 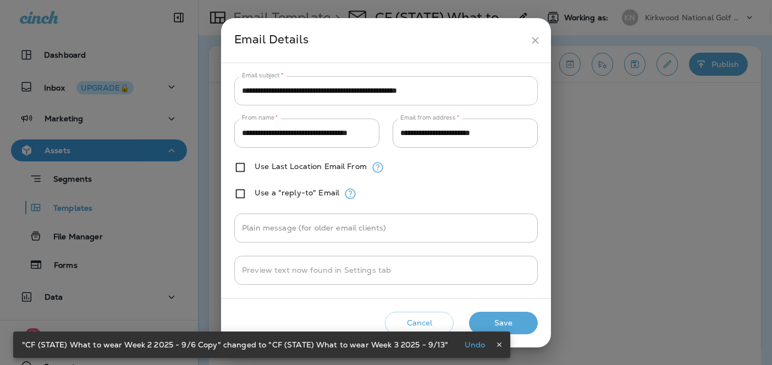 I want to click on div: Email Details, so click(x=379, y=40).